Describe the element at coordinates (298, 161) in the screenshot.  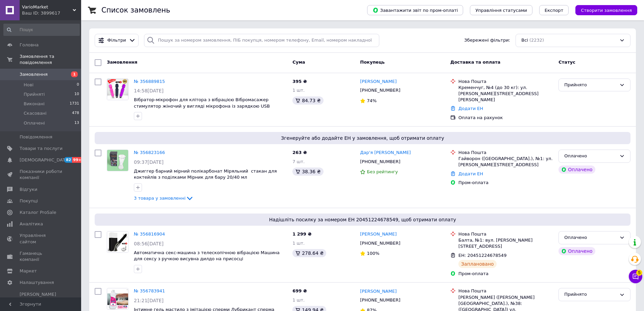
I see `span: 7 шт.` at that location.